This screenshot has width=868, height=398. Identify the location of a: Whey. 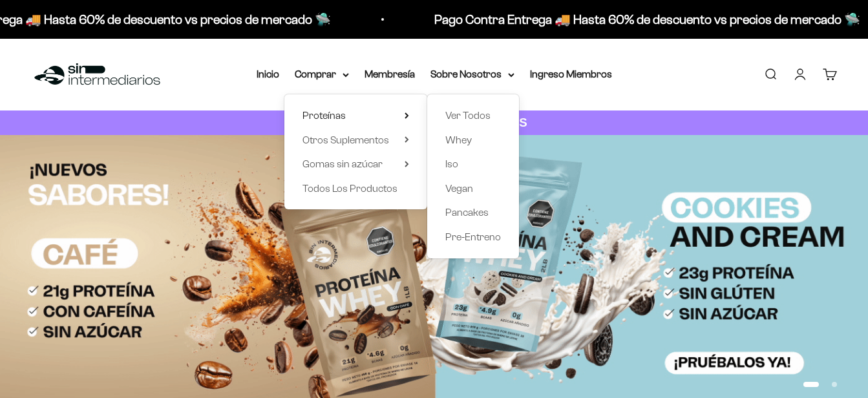
(473, 140).